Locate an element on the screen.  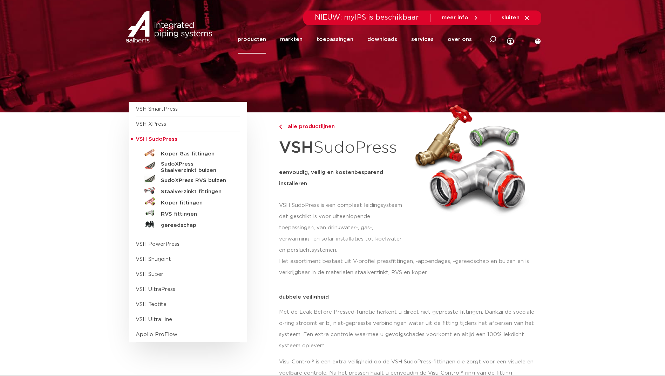
a: gereedschap is located at coordinates (188, 224).